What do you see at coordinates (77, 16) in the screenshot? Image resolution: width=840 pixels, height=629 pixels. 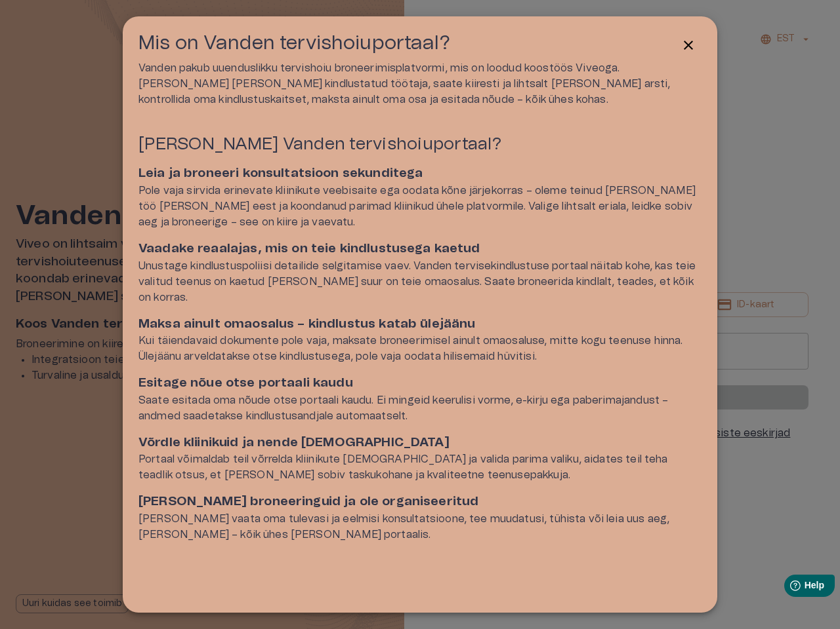 I see `span: Help` at bounding box center [77, 16].